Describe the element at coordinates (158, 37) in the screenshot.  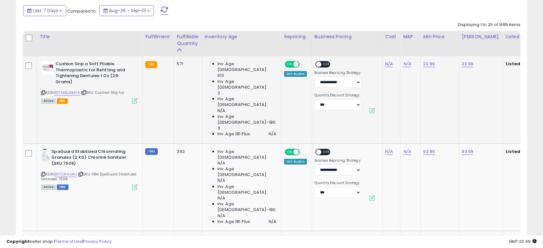
I see `div: Fulfillment` at that location.